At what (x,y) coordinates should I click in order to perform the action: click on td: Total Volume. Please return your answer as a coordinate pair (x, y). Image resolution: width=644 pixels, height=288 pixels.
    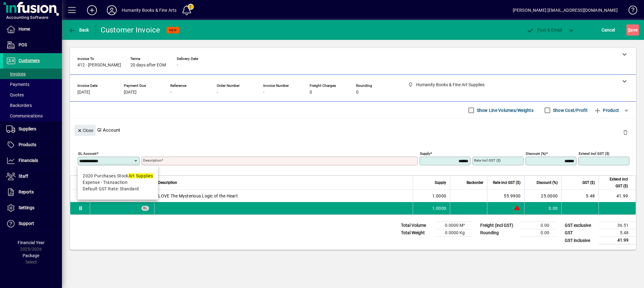
    Looking at the image, I should click on (416, 226).